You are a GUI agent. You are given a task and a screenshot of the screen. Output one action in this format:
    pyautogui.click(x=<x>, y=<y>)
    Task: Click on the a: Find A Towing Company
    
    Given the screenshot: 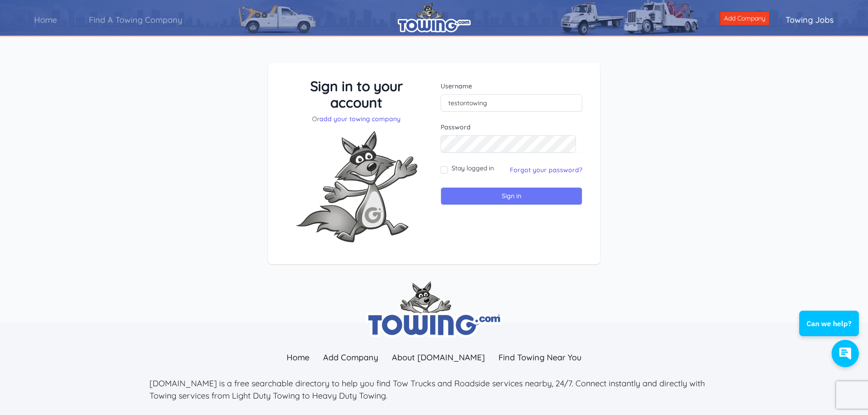 What is the action you would take?
    pyautogui.click(x=135, y=19)
    